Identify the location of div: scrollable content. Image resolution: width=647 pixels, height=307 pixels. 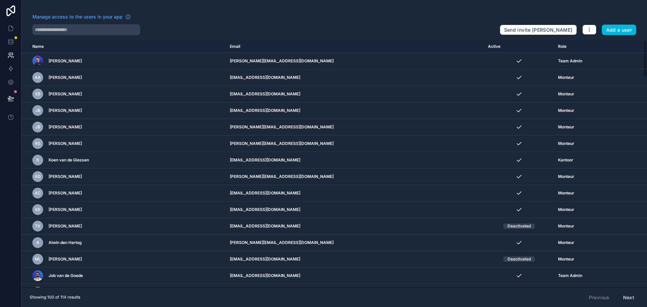
(335, 164).